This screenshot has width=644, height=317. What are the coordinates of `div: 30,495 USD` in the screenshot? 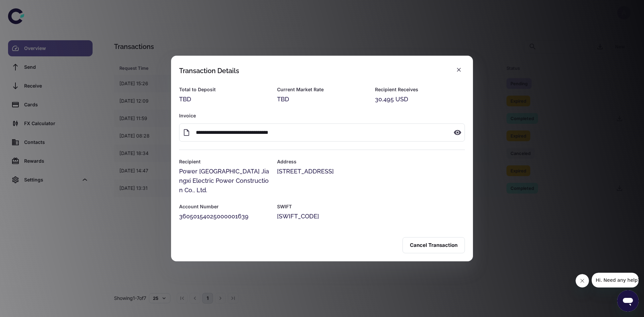 It's located at (420, 99).